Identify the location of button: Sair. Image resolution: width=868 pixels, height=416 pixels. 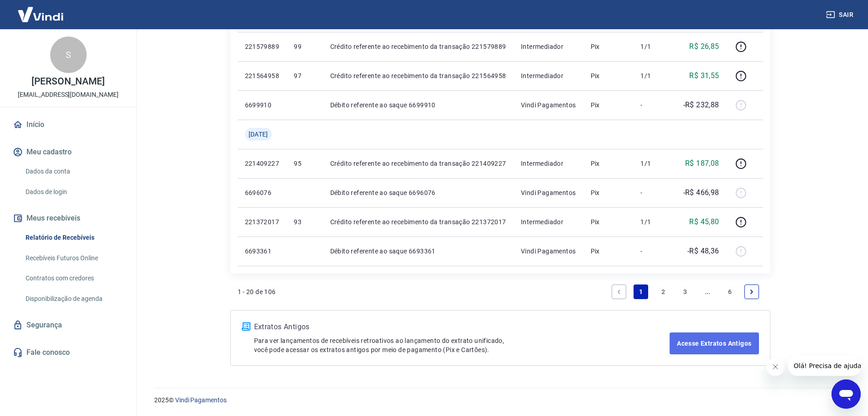
(841, 15).